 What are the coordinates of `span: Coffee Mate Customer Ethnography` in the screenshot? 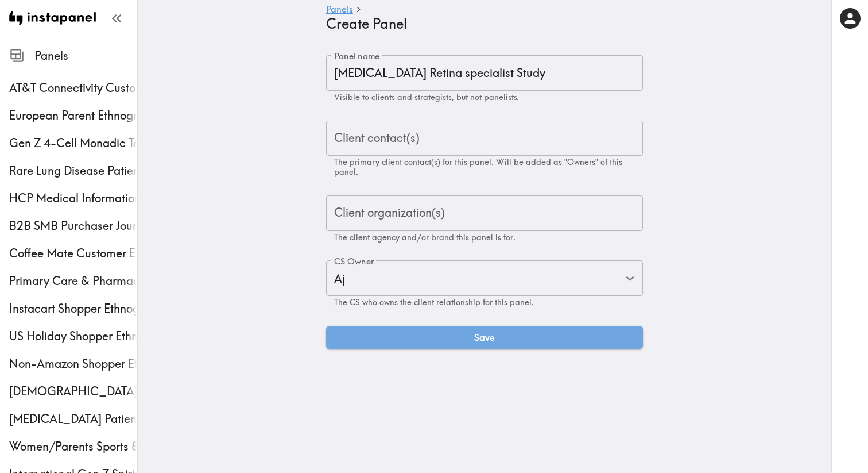 It's located at (73, 253).